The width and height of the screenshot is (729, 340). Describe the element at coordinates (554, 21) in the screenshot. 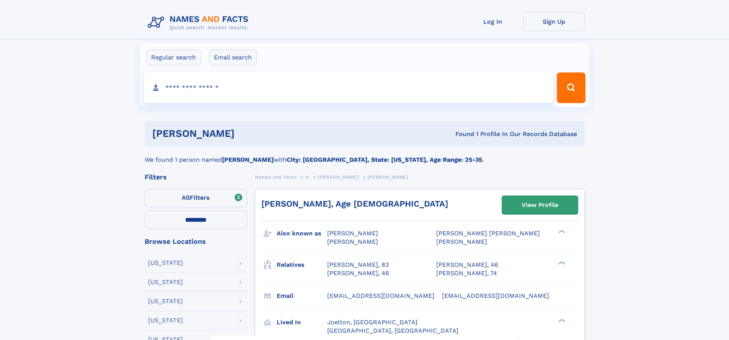

I see `a: Sign Up` at that location.